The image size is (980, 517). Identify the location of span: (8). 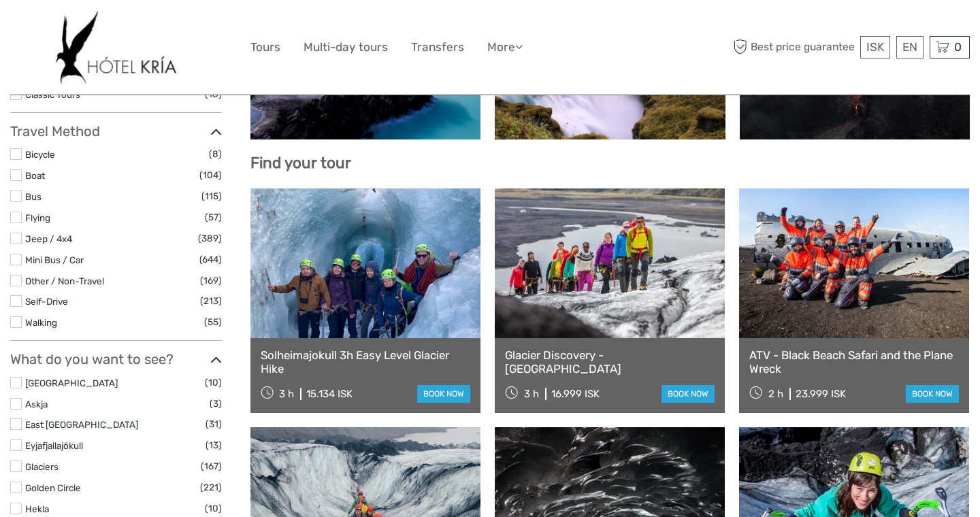
(215, 154).